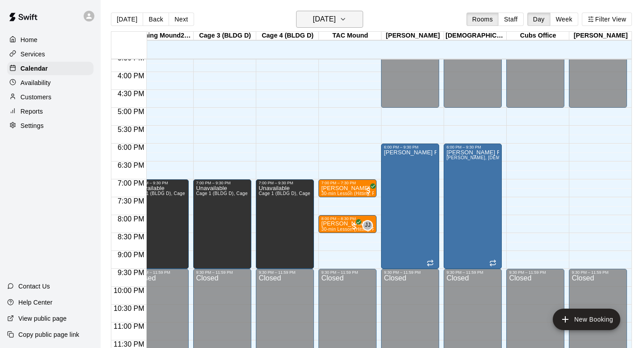  What do you see at coordinates (155, 19) in the screenshot?
I see `button: Back` at bounding box center [155, 19].